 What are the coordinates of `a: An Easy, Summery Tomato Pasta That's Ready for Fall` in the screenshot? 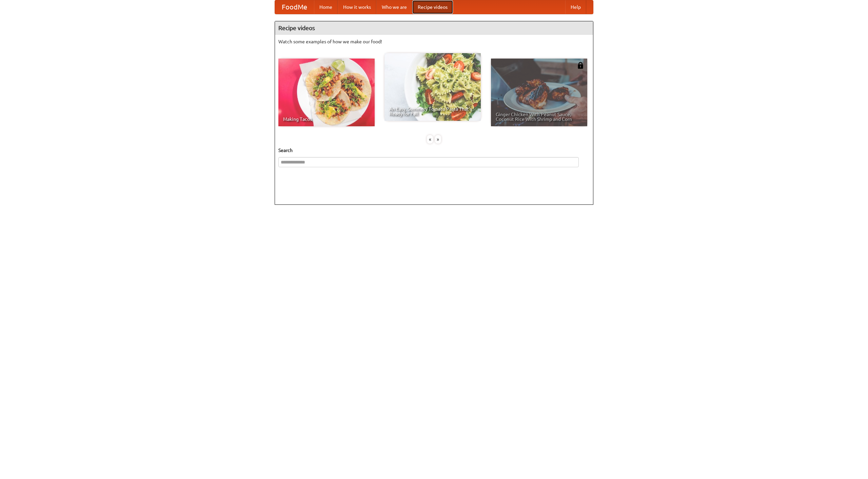 It's located at (432, 87).